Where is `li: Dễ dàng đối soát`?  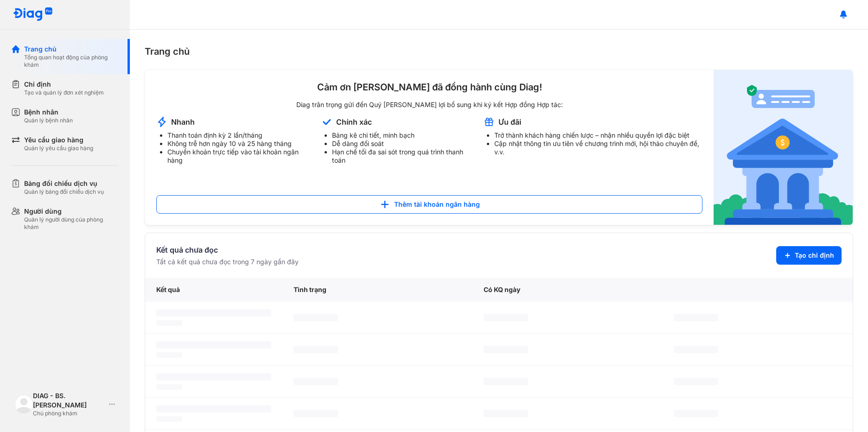 li: Dễ dàng đối soát is located at coordinates (402, 143).